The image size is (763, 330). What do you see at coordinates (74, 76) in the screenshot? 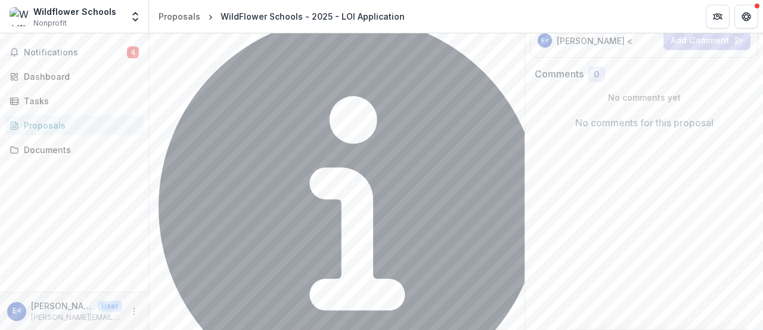
I see `a: Dashboard` at bounding box center [74, 76].